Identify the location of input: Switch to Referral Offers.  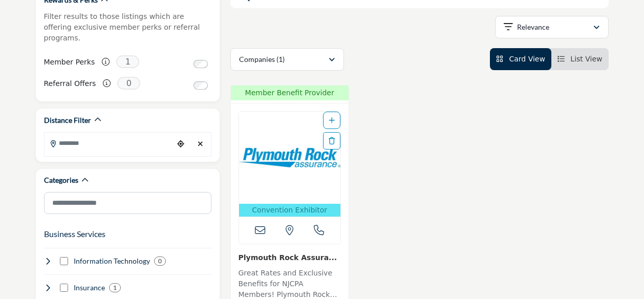
(201, 85).